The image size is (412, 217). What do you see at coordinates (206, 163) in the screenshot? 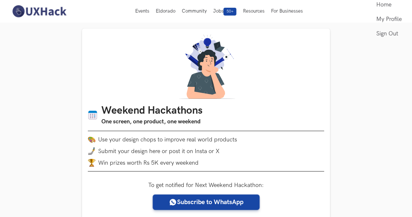
I see `li: Win prizes worth Rs 5K every weekend` at bounding box center [206, 163].